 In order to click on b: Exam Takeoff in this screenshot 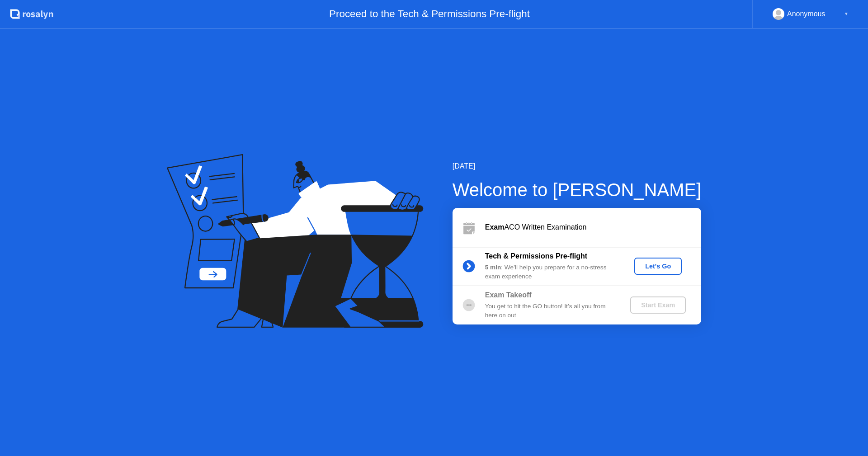, I will do `click(508, 294)`.